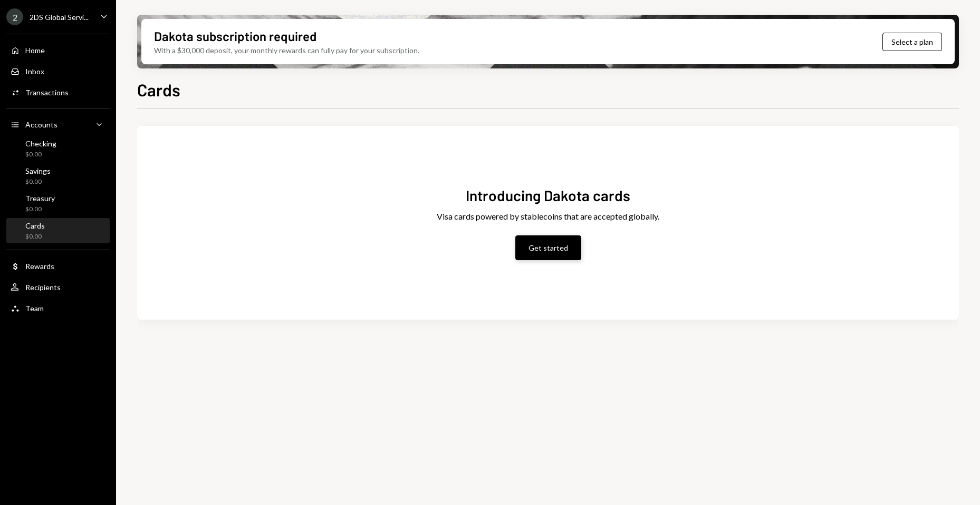 The image size is (980, 505). What do you see at coordinates (58, 266) in the screenshot?
I see `a: Rewards` at bounding box center [58, 266].